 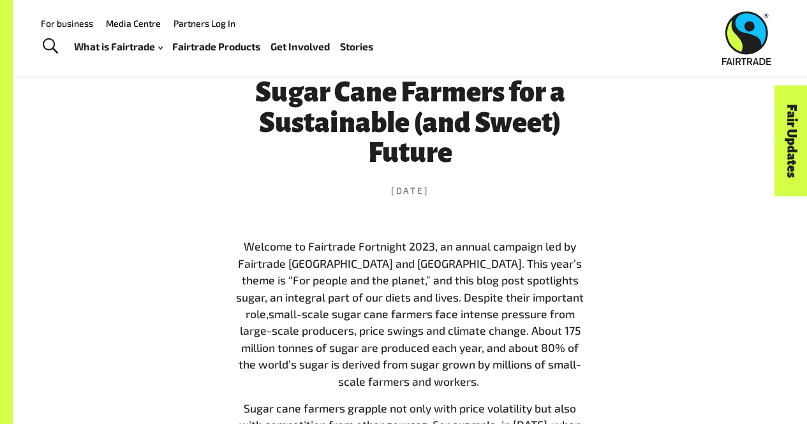 What do you see at coordinates (133, 23) in the screenshot?
I see `a: Media Centre` at bounding box center [133, 23].